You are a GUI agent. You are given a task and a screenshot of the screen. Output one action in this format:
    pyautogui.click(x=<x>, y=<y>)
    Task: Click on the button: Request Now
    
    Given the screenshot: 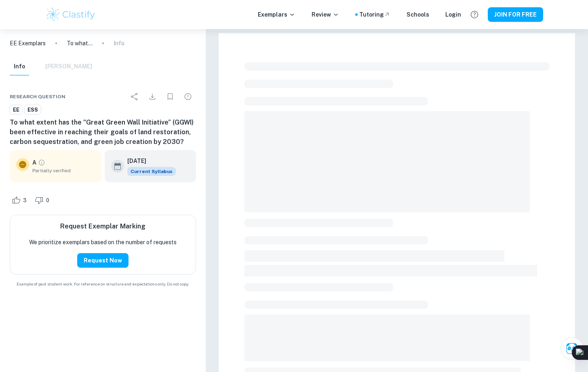 What is the action you would take?
    pyautogui.click(x=103, y=261)
    